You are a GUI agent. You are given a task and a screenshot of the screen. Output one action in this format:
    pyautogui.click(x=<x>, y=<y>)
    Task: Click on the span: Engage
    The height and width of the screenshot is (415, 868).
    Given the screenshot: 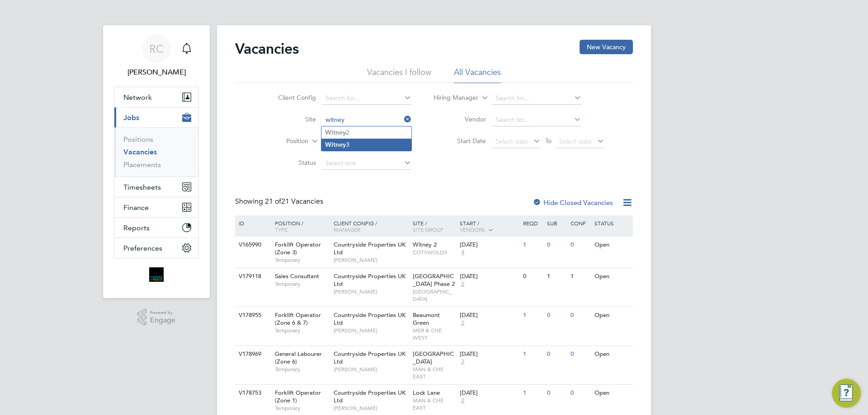 What is the action you would take?
    pyautogui.click(x=163, y=320)
    